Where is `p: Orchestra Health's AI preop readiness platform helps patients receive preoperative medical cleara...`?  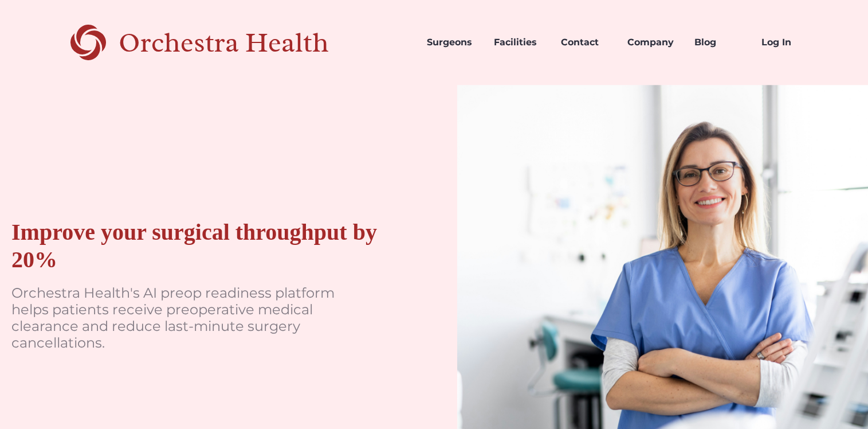 p: Orchestra Health's AI preop readiness platform helps patients receive preoperative medical cleara... is located at coordinates (184, 318).